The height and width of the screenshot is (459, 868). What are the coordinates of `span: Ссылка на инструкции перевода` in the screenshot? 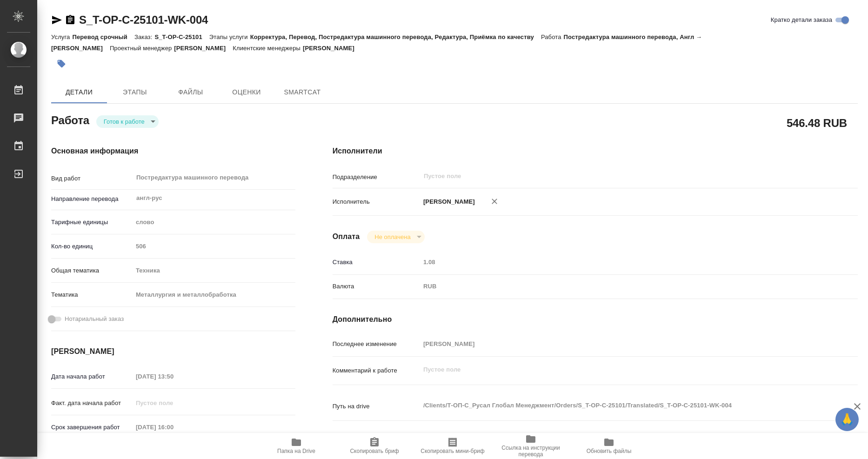 It's located at (530, 451).